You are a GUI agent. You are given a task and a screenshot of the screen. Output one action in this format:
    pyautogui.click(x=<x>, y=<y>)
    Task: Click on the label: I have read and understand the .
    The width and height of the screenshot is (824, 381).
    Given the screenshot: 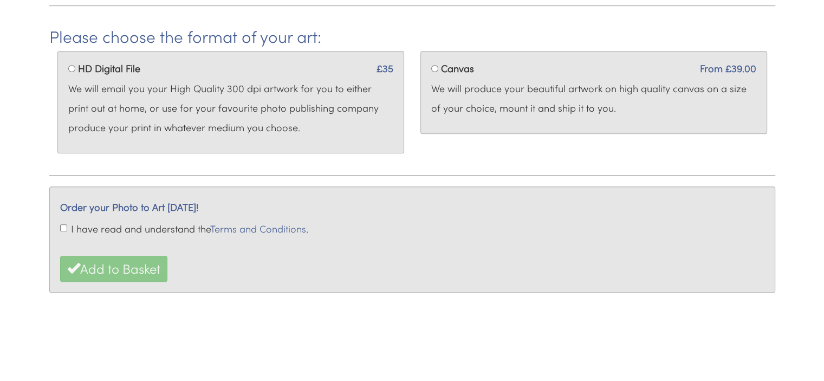 What is the action you would take?
    pyautogui.click(x=184, y=229)
    